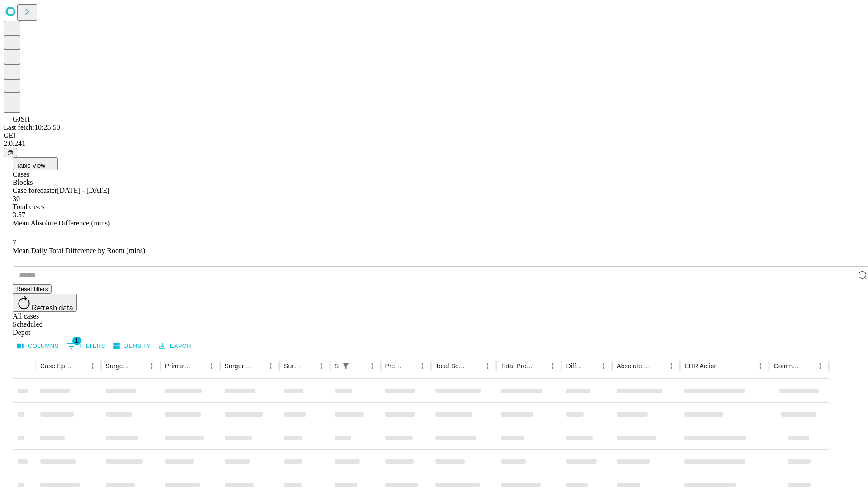  Describe the element at coordinates (32, 289) in the screenshot. I see `button: Reset filters` at that location.